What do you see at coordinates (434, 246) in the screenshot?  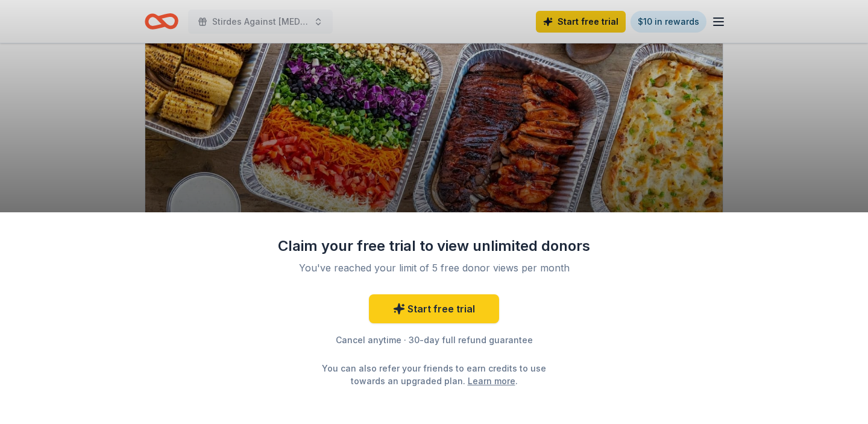 I see `div: Claim your free trial to view unlimited donors` at bounding box center [434, 246].